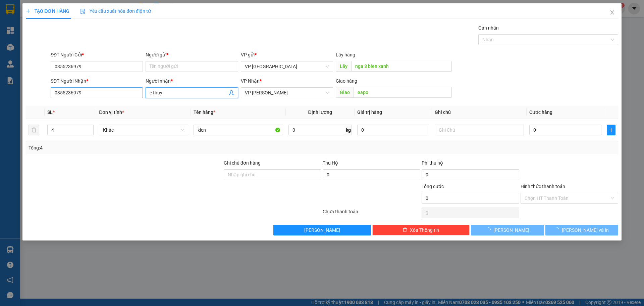  What do you see at coordinates (50, 112) in the screenshot?
I see `span: SL` at bounding box center [50, 112].